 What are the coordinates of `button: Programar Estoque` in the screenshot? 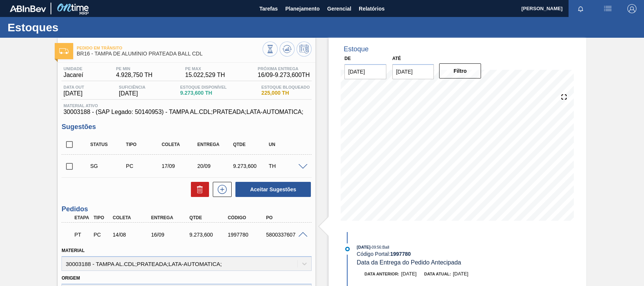 It's located at (304, 49).